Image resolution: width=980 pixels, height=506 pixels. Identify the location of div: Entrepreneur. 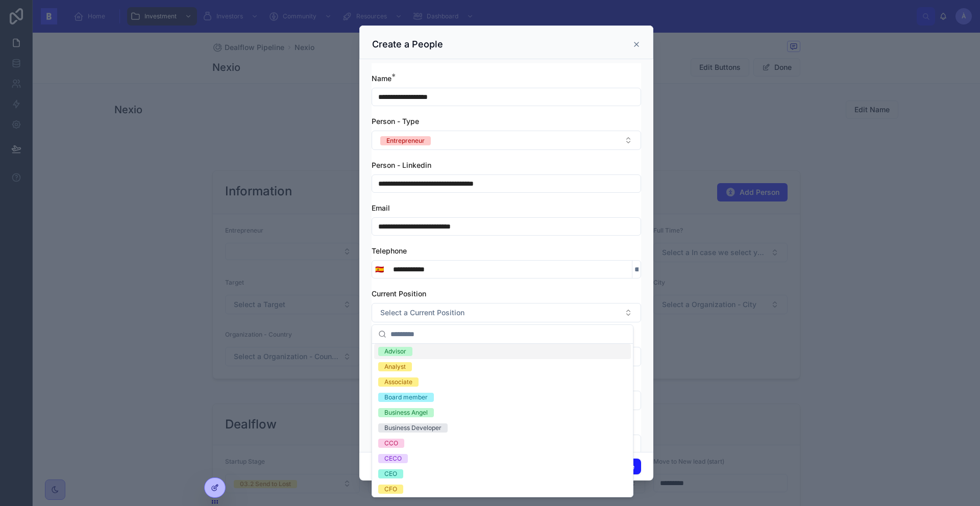
(405, 141).